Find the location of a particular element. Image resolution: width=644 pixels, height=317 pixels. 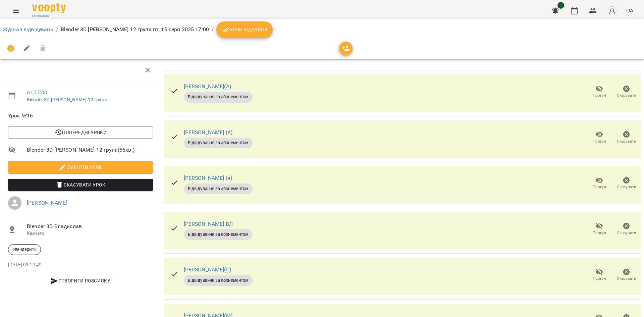

nav: breadcrumb is located at coordinates (322, 30).